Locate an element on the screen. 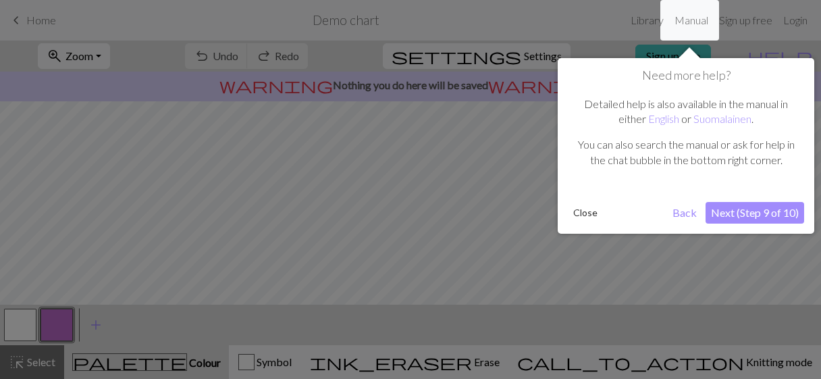  p: Detailed help is also available in the manual in either or . is located at coordinates (686, 111).